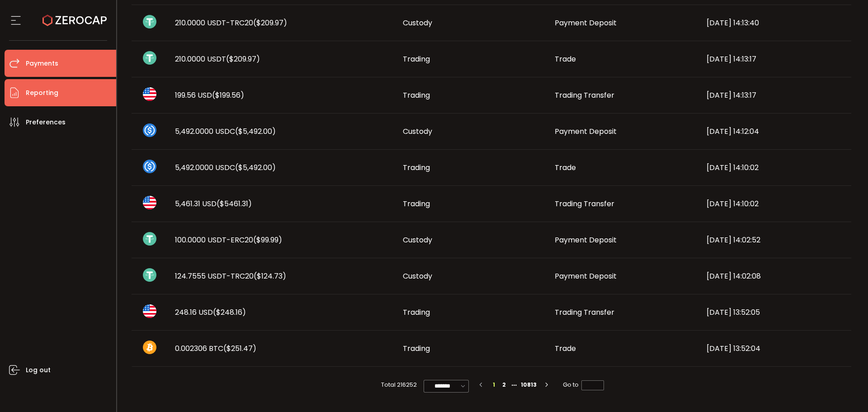  I want to click on span: ($5461.31), so click(234, 203).